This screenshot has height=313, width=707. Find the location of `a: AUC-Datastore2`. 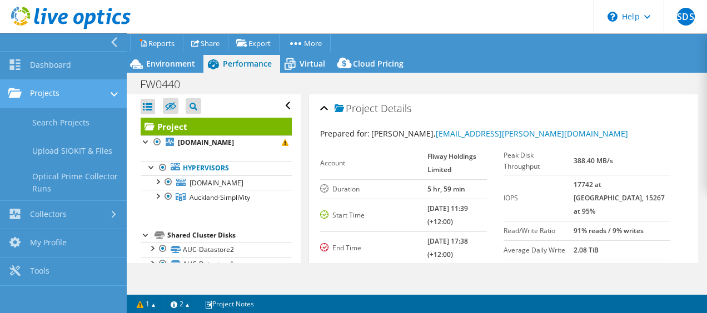

a: AUC-Datastore2 is located at coordinates (216, 250).